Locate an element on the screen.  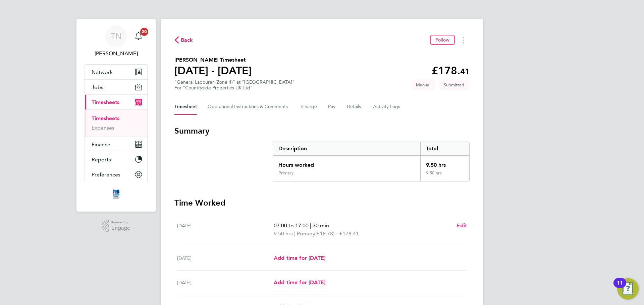
button: Activity Logs is located at coordinates (387, 107).